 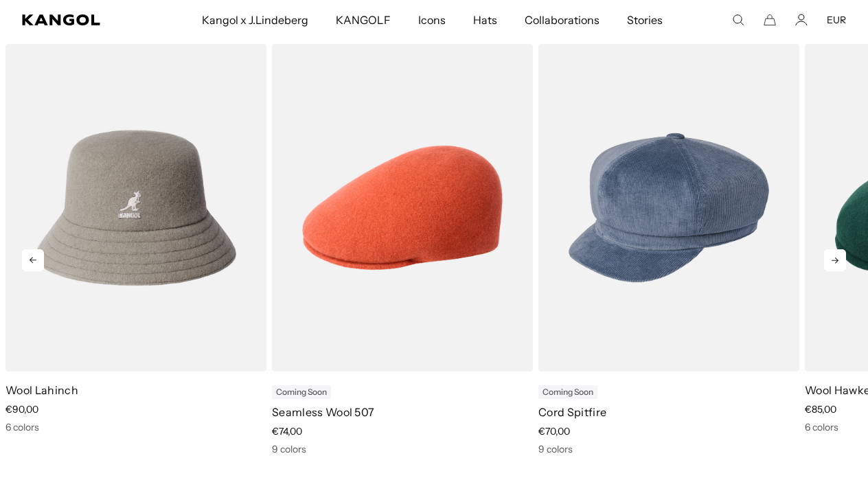 I want to click on div: 6 colors, so click(x=136, y=427).